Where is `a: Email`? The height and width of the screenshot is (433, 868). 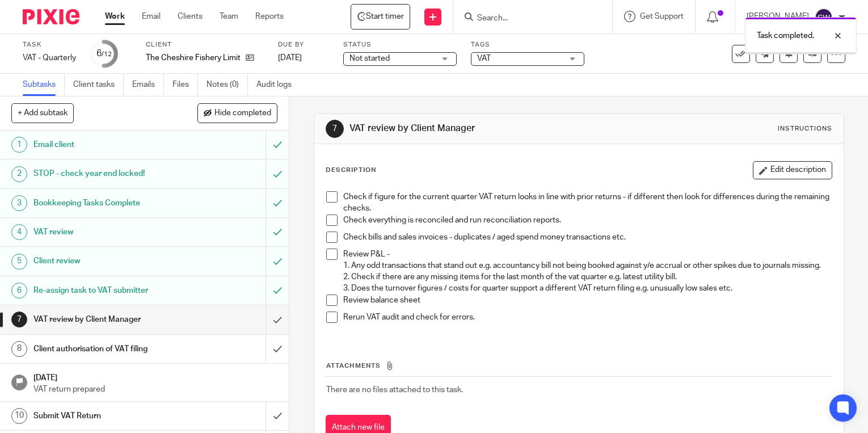 a: Email is located at coordinates (151, 17).